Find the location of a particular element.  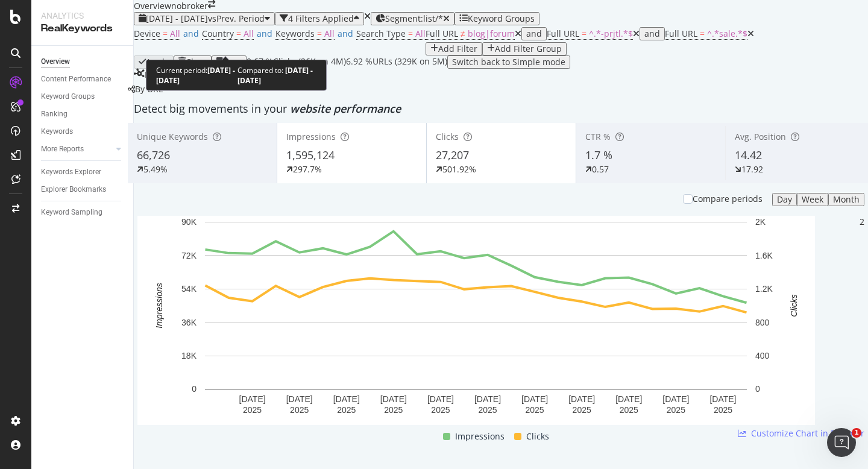

span: By URL is located at coordinates (149, 88).